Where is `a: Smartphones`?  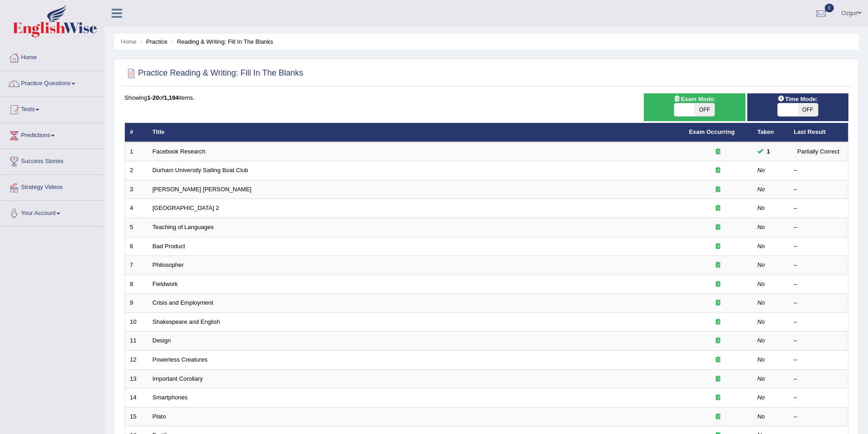 a: Smartphones is located at coordinates (170, 397).